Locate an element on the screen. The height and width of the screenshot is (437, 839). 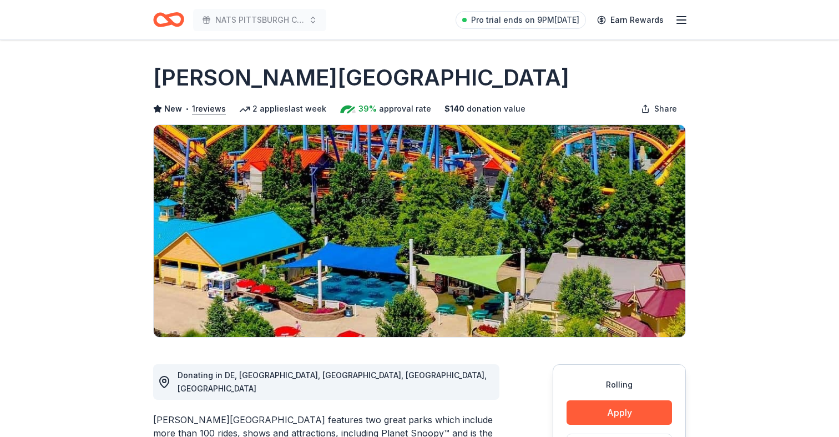
img: Image for Dorney Park & Wildwater Kingdom is located at coordinates (420, 231).